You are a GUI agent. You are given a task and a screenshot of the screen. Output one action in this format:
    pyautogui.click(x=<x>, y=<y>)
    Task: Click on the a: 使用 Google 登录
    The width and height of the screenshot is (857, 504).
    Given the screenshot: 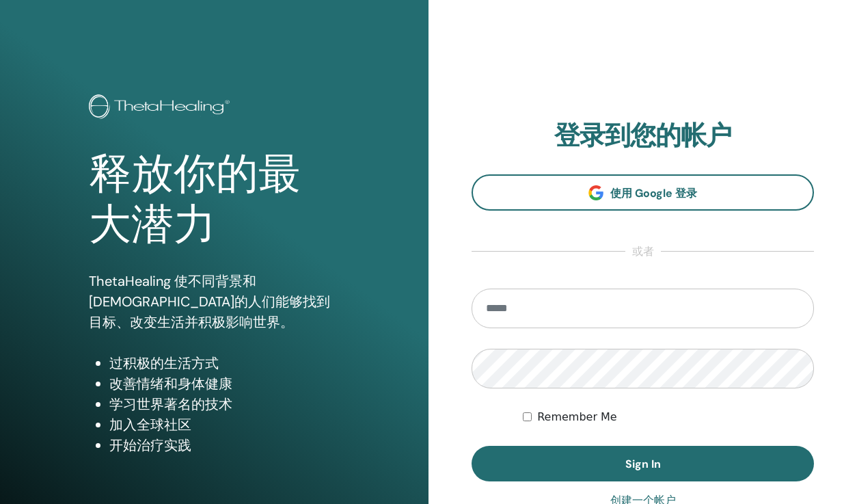 What is the action you would take?
    pyautogui.click(x=642, y=192)
    